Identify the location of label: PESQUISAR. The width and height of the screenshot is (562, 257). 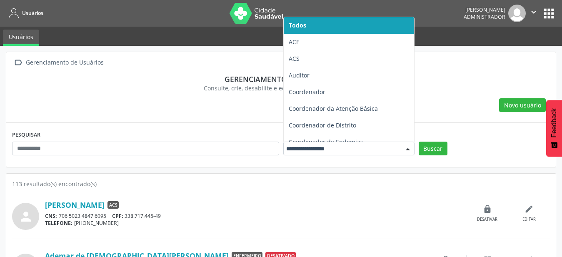
(26, 135).